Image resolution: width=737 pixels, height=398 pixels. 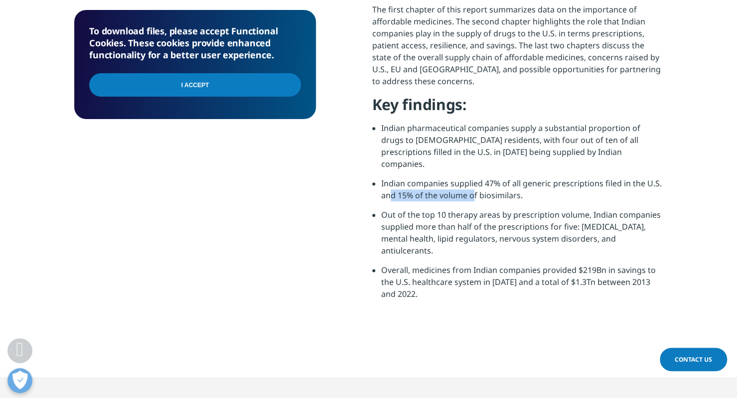 What do you see at coordinates (522, 193) in the screenshot?
I see `li: Indian companies supplied 47% of all generic prescriptions filed in the U.S. and 15% of the volum...` at bounding box center [522, 193].